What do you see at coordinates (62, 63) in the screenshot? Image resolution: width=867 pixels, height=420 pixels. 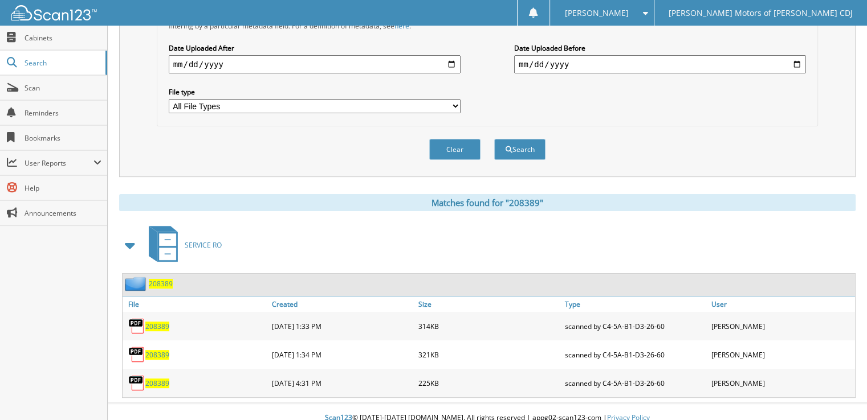 I see `span: Search` at bounding box center [62, 63].